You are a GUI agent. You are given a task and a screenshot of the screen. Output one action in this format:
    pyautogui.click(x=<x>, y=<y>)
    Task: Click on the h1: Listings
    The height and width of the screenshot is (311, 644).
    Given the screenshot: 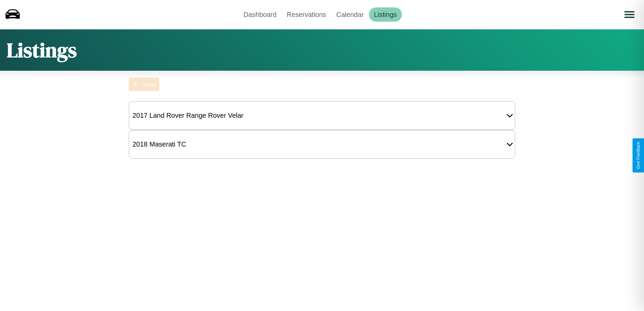 What is the action you would take?
    pyautogui.click(x=42, y=50)
    